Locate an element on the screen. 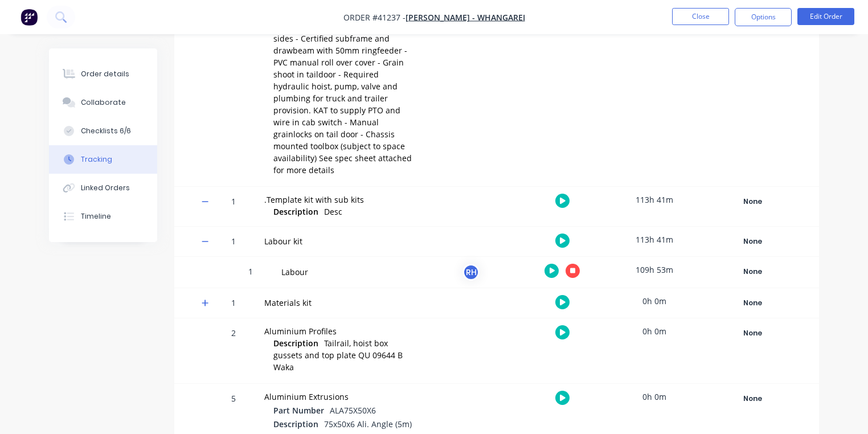 The image size is (868, 434). div: 2 is located at coordinates (233, 351).